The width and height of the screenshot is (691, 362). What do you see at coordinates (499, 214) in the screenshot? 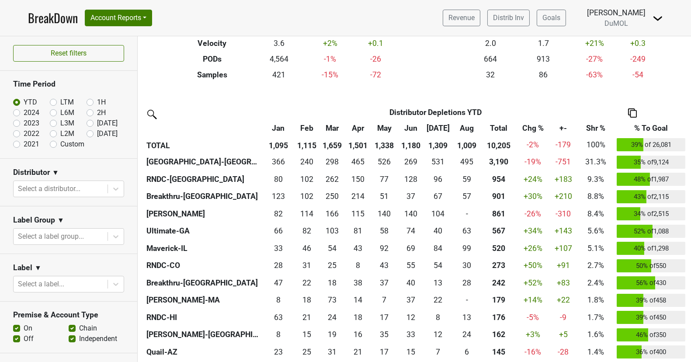
I see `div: 861` at bounding box center [499, 214].